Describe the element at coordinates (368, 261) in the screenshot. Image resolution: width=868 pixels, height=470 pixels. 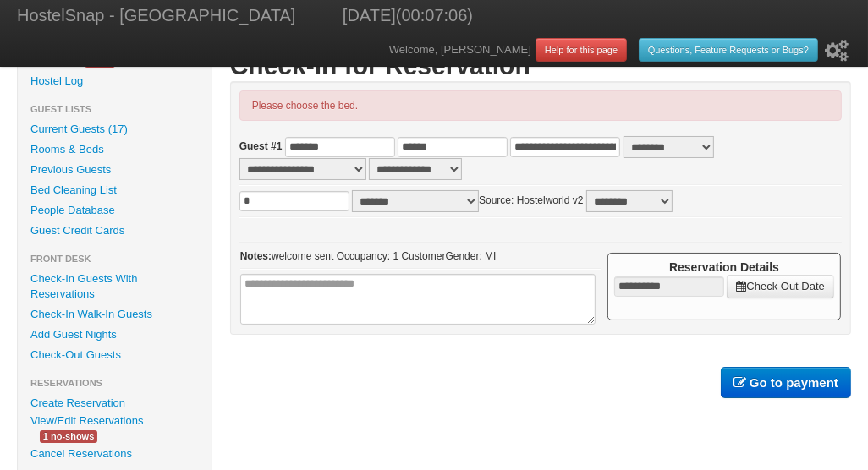
I see `span: welcome sent Occupancy: 1 CustomerGender: MI` at that location.